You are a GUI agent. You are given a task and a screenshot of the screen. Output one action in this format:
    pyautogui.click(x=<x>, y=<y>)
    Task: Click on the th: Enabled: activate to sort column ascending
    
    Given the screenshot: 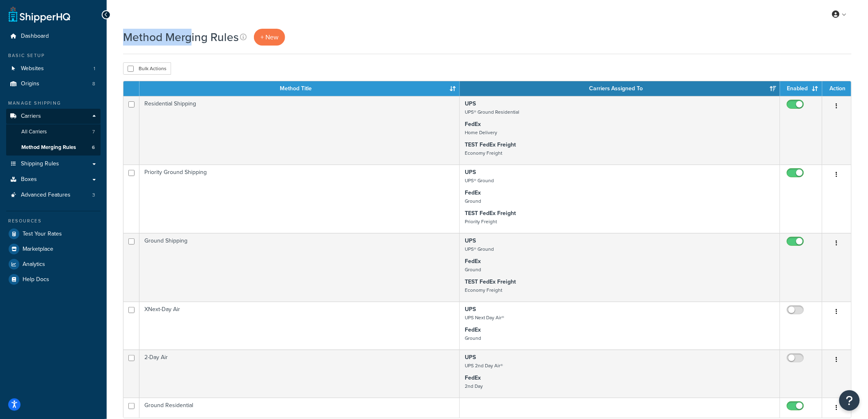 What is the action you would take?
    pyautogui.click(x=801, y=89)
    